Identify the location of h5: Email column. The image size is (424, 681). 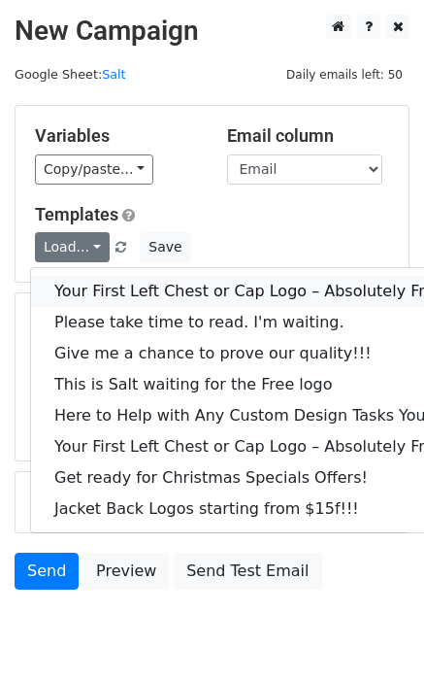
(309, 136).